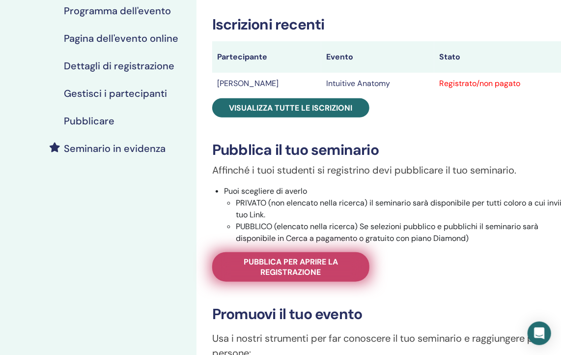 This screenshot has width=561, height=355. I want to click on h4: Pubblicare, so click(89, 121).